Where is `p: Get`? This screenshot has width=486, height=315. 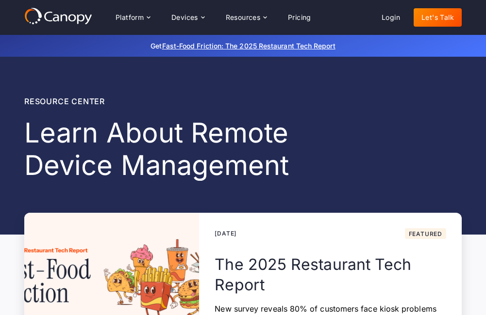 p: Get is located at coordinates (243, 46).